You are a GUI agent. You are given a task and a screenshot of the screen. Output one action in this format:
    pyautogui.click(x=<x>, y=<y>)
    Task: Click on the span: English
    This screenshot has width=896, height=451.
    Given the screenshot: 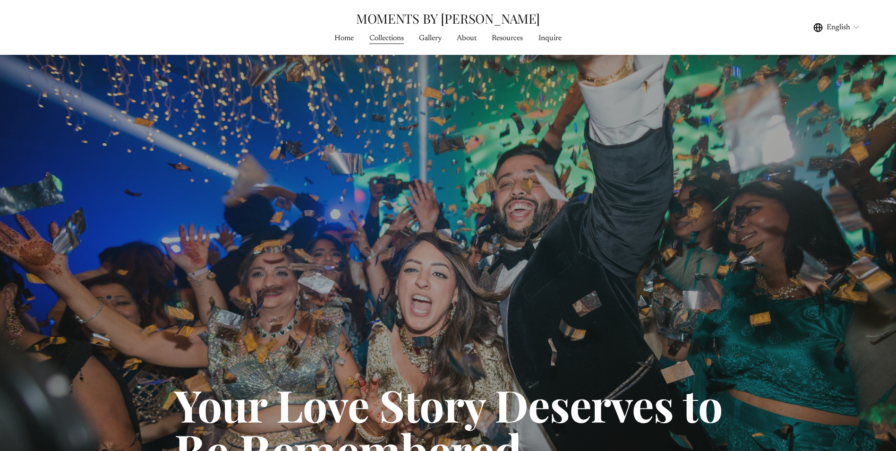 What is the action you would take?
    pyautogui.click(x=839, y=27)
    